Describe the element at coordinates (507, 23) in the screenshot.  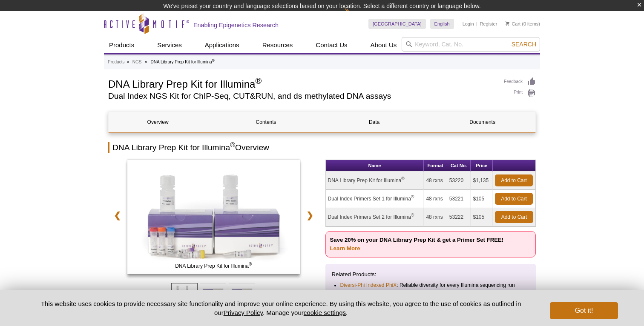
I see `img: Your Cart` at that location.